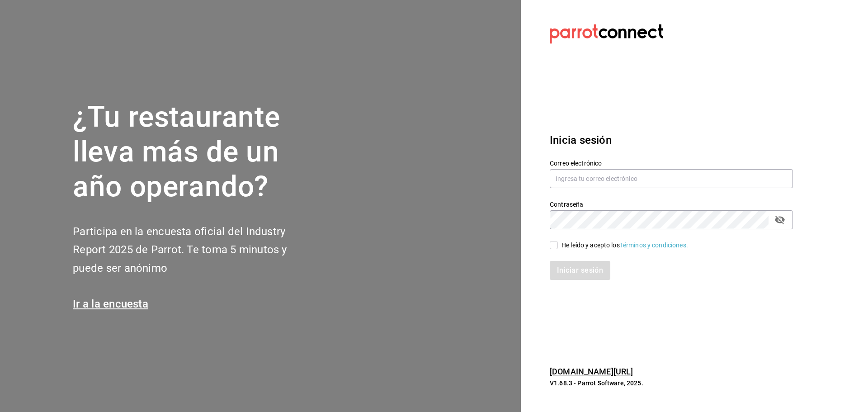  I want to click on label: Correo electrónico, so click(672, 163).